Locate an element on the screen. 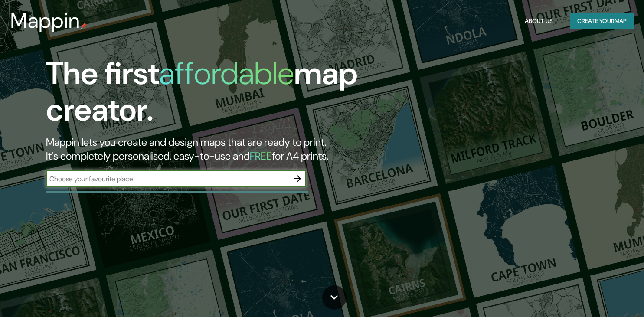 This screenshot has width=644, height=317. img: mappin-pin is located at coordinates (84, 26).